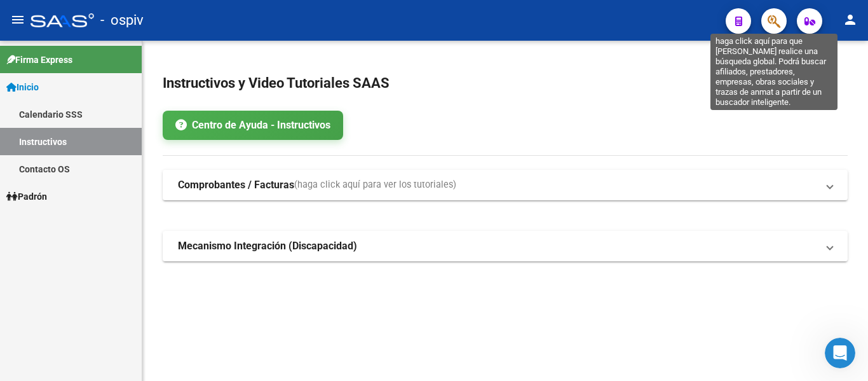  What do you see at coordinates (505, 246) in the screenshot?
I see `mat-expansion-panel-header: Mecanismo Integración (Discapacidad)` at bounding box center [505, 246].